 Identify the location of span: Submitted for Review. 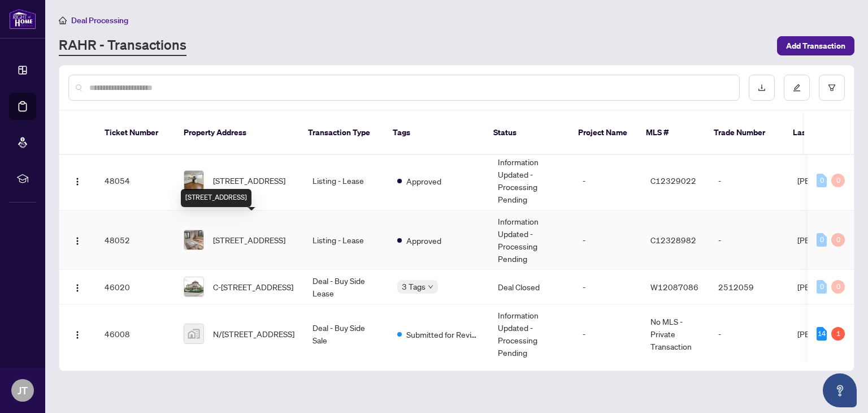
(443, 334).